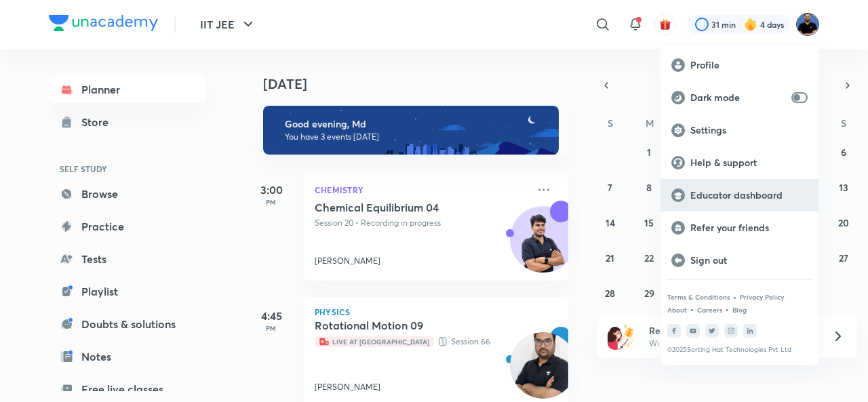 This screenshot has height=402, width=868. Describe the element at coordinates (677, 310) in the screenshot. I see `a: About` at that location.